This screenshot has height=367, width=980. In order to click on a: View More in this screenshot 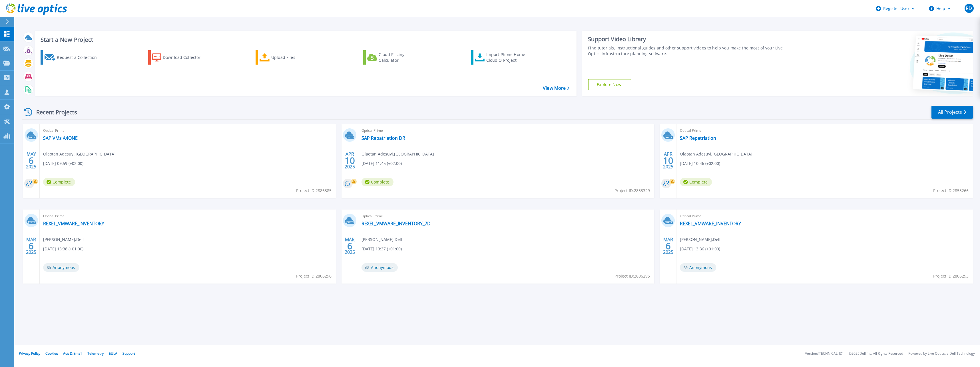, I will do `click(556, 88)`.